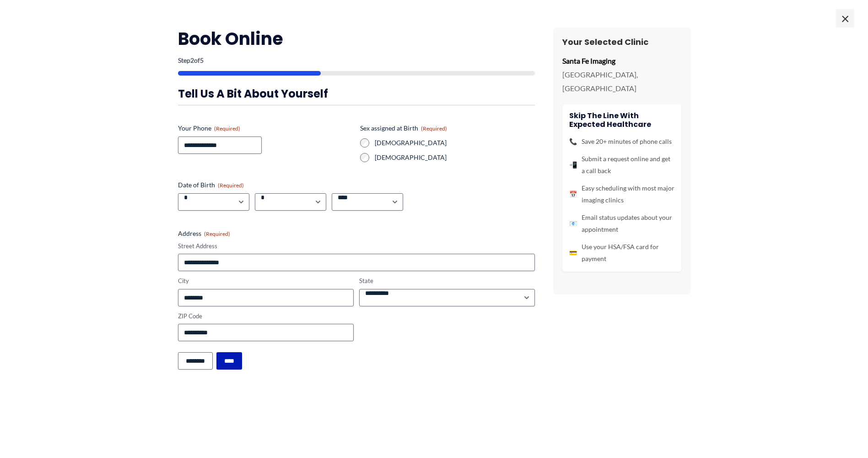  What do you see at coordinates (622, 42) in the screenshot?
I see `h3: Your Selected Clinic` at bounding box center [622, 42].